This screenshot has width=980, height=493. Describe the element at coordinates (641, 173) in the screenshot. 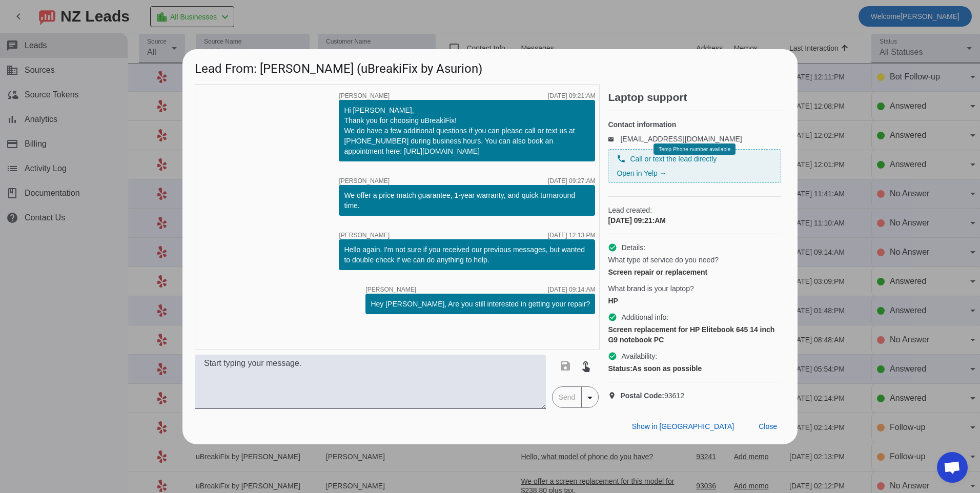

I see `a: Open in Yelp →` at that location.